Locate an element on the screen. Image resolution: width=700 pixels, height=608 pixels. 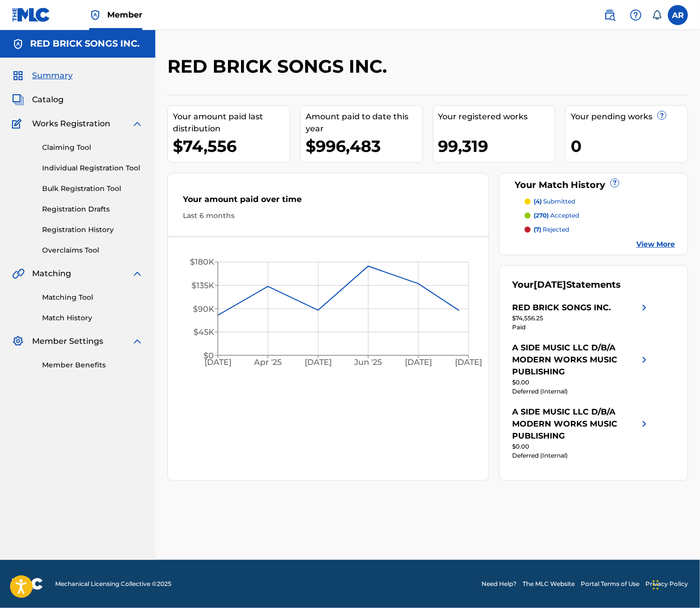
div: Paid is located at coordinates (581, 327).